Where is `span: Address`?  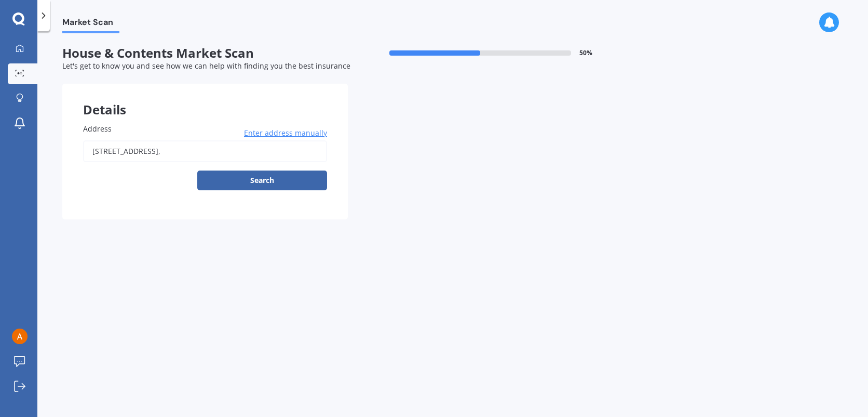 span: Address is located at coordinates (97, 128).